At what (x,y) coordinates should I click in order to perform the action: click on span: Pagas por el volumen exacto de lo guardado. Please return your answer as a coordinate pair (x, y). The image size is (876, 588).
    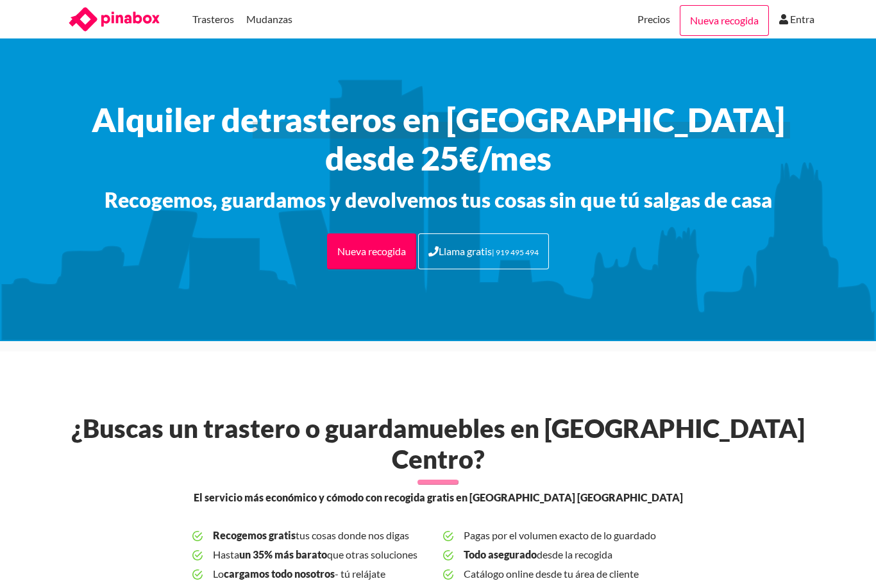
    Looking at the image, I should click on (573, 535).